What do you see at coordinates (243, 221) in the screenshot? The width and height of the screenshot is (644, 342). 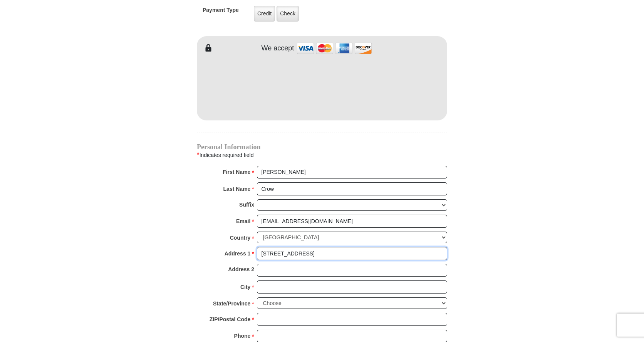 I see `strong: Email` at bounding box center [243, 221].